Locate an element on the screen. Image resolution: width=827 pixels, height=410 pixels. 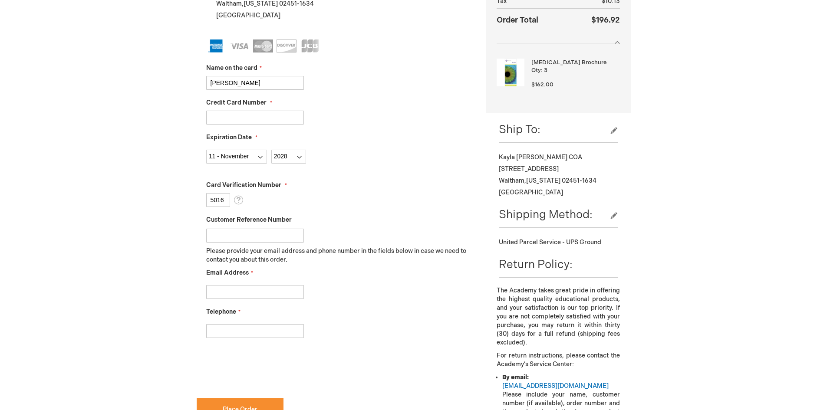
img: American Express is located at coordinates (216, 46).